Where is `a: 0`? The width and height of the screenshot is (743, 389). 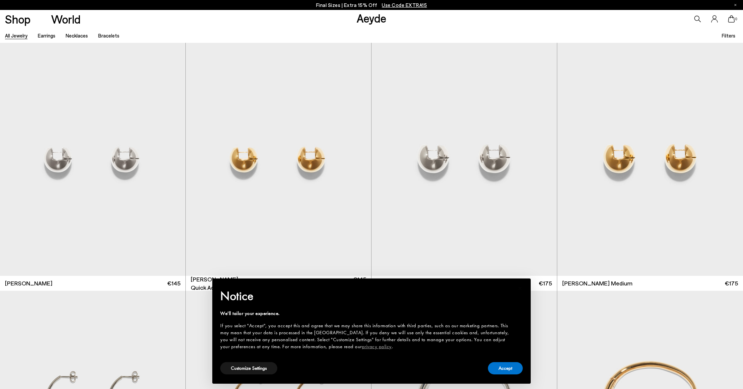 a: 0 is located at coordinates (731, 19).